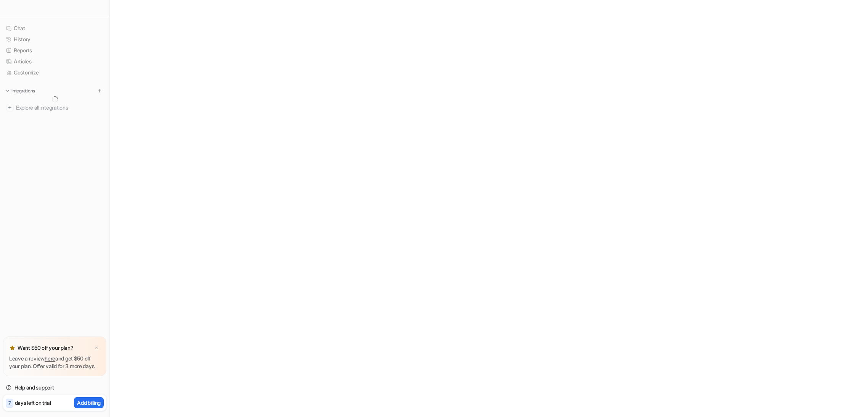 This screenshot has width=868, height=417. I want to click on img: x, so click(96, 347).